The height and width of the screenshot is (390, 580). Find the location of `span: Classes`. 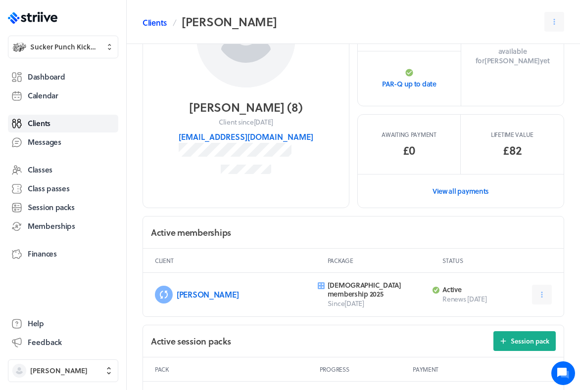

span: Classes is located at coordinates (40, 170).